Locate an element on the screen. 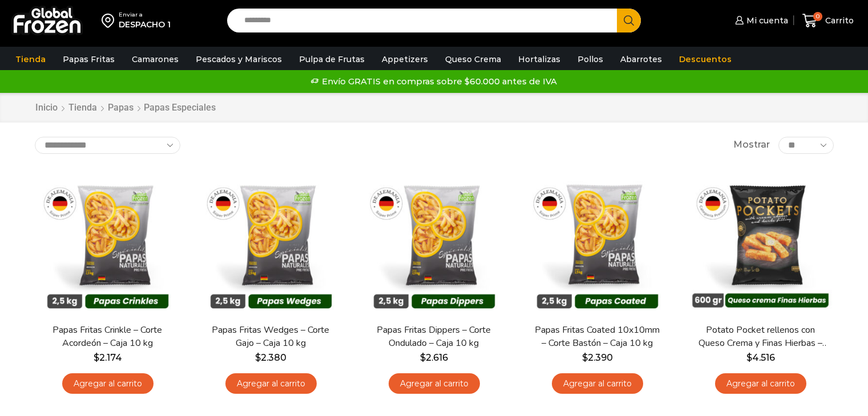 This screenshot has height=416, width=868. a: Abarrotes is located at coordinates (641, 59).